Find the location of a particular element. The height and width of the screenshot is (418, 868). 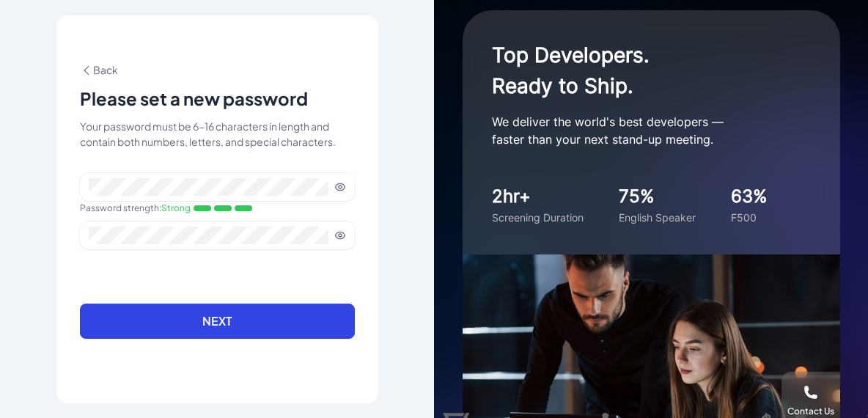

button: Next is located at coordinates (217, 321).